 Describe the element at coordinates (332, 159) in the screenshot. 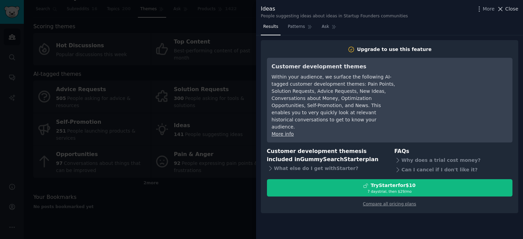

I see `span: GummySearch Starter` at that location.